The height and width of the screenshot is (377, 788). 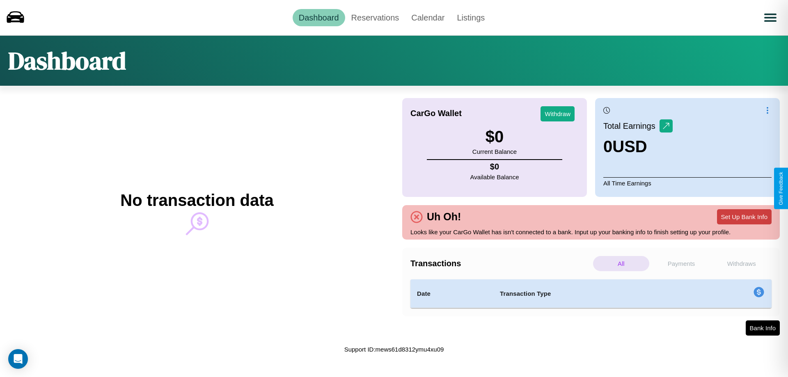 I want to click on p: Looks like your CarGo Wallet has isn't connected to a bank. Input up your banking info to finish ..., so click(x=591, y=232).